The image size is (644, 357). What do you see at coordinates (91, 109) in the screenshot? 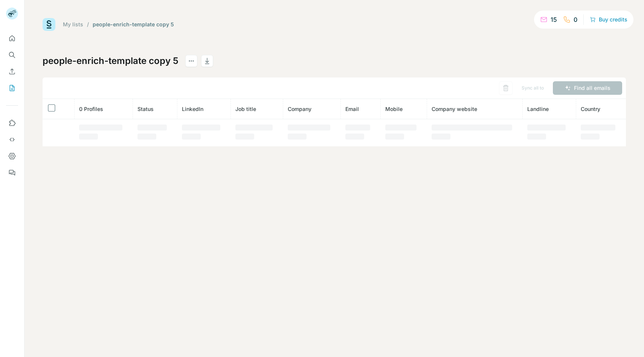
I see `span: 0 Profiles` at bounding box center [91, 109].